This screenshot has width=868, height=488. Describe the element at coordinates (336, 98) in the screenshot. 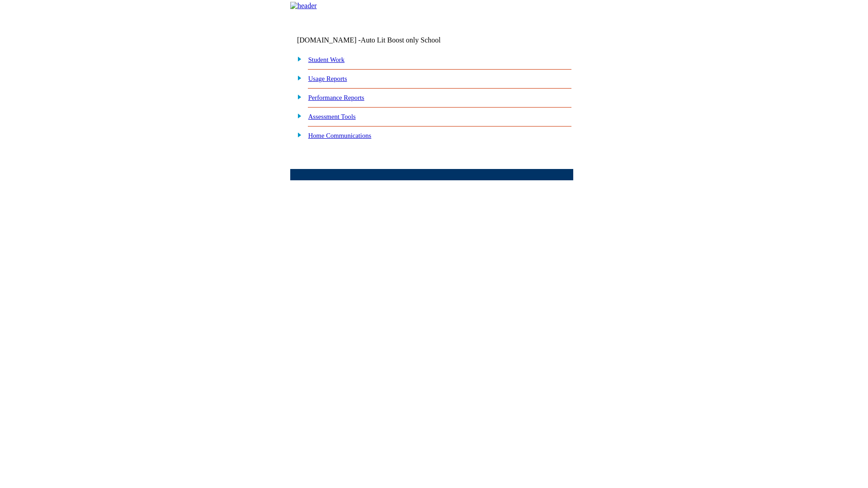

I see `a: Performance Reports` at that location.